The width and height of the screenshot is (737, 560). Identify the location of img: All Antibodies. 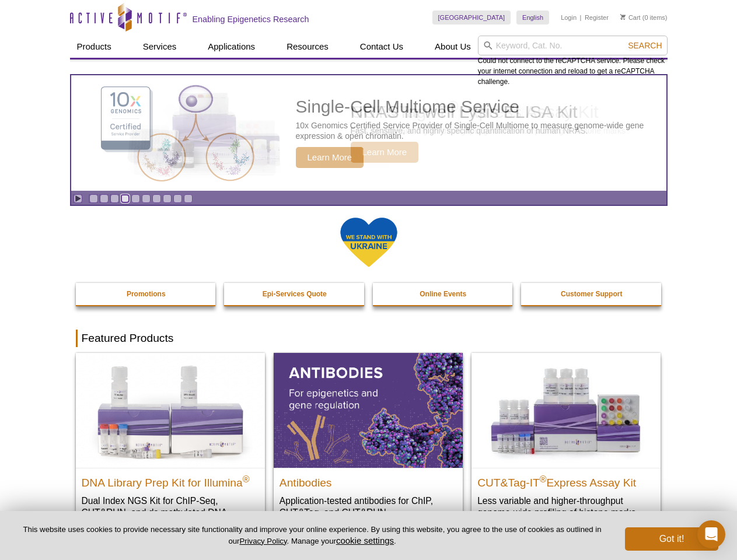
(368, 411).